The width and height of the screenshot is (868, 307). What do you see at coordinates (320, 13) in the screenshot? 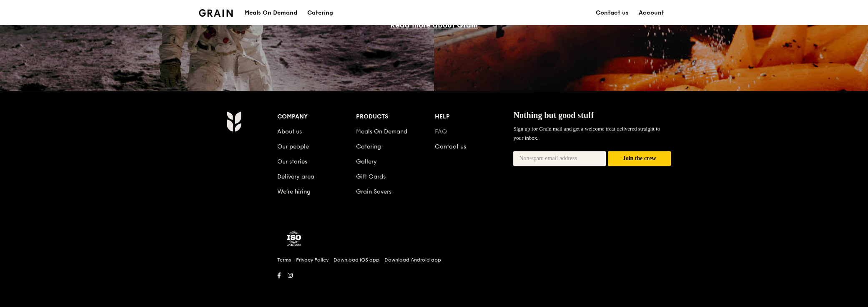
I see `div: Catering` at bounding box center [320, 13].